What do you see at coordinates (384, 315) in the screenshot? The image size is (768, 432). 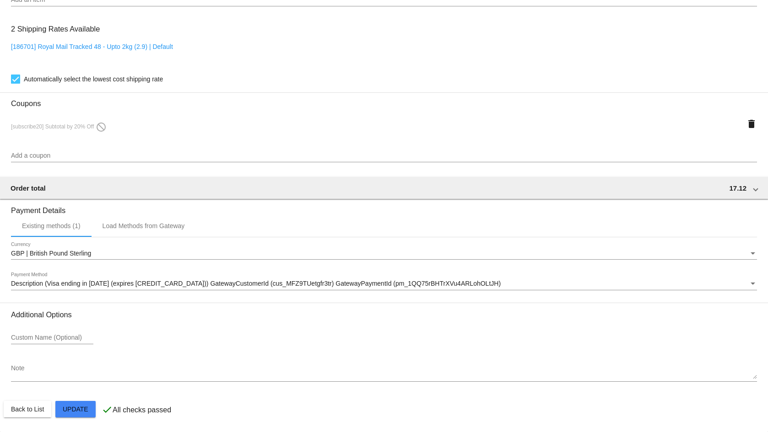 I see `h3: Additional Options` at bounding box center [384, 315].